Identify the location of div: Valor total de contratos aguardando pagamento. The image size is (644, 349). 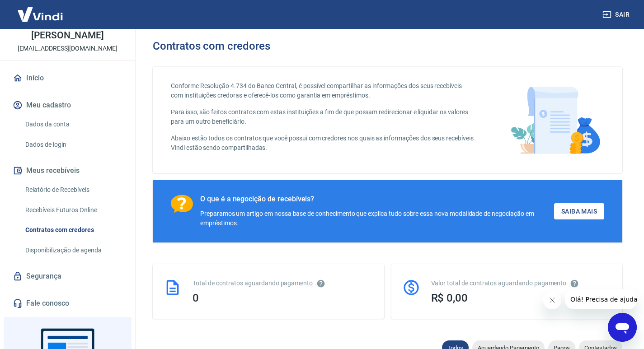
(522, 283).